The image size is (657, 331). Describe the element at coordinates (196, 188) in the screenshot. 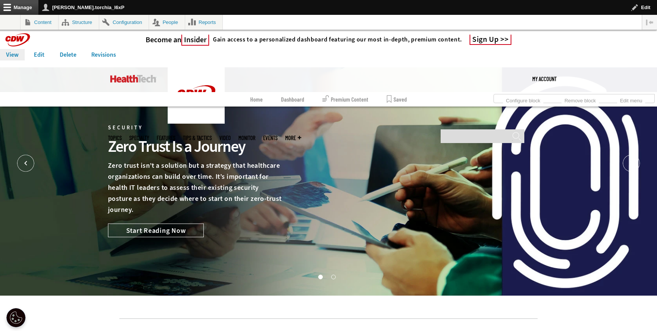

I see `p: Zero trust isn’t a solution but a strategy that healthcare organizations can build over time. It’...` at that location.